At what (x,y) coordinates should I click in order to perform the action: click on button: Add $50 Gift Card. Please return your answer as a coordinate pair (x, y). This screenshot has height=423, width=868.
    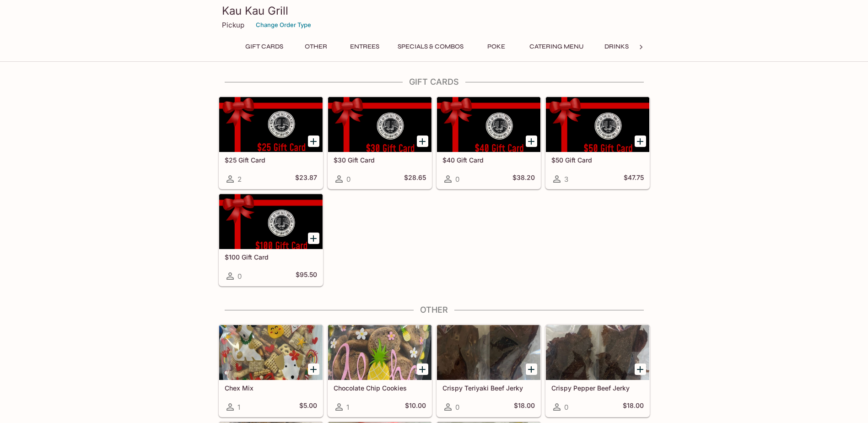
    Looking at the image, I should click on (640, 141).